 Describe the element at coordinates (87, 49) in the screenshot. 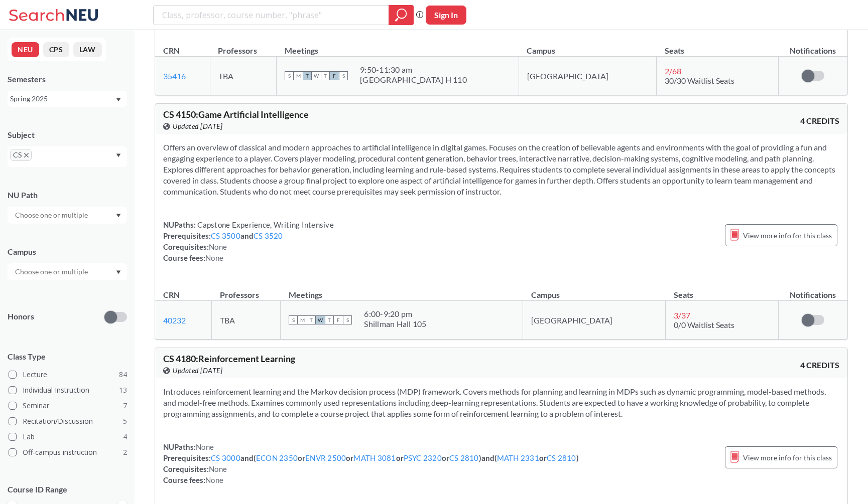

I see `button: LAW` at that location.